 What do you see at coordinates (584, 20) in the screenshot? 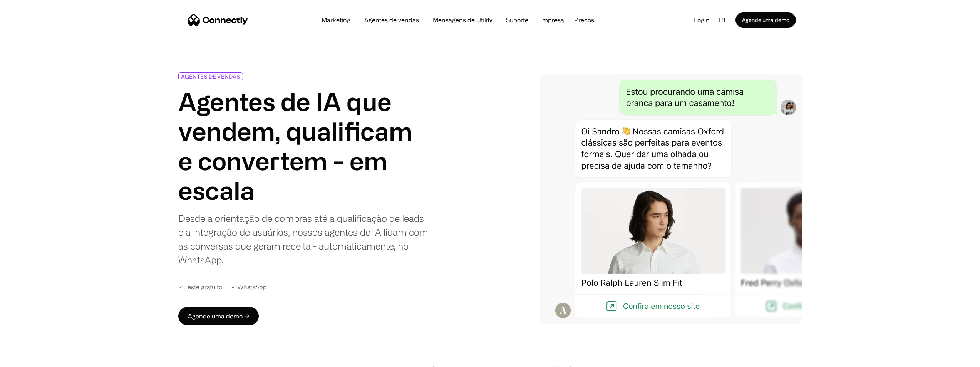
I see `a: Preços` at bounding box center [584, 20].